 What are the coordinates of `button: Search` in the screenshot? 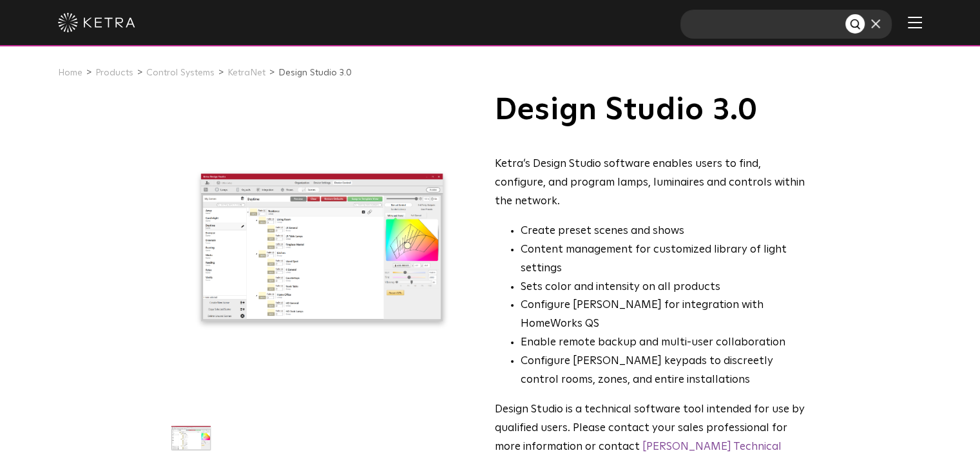 It's located at (856, 24).